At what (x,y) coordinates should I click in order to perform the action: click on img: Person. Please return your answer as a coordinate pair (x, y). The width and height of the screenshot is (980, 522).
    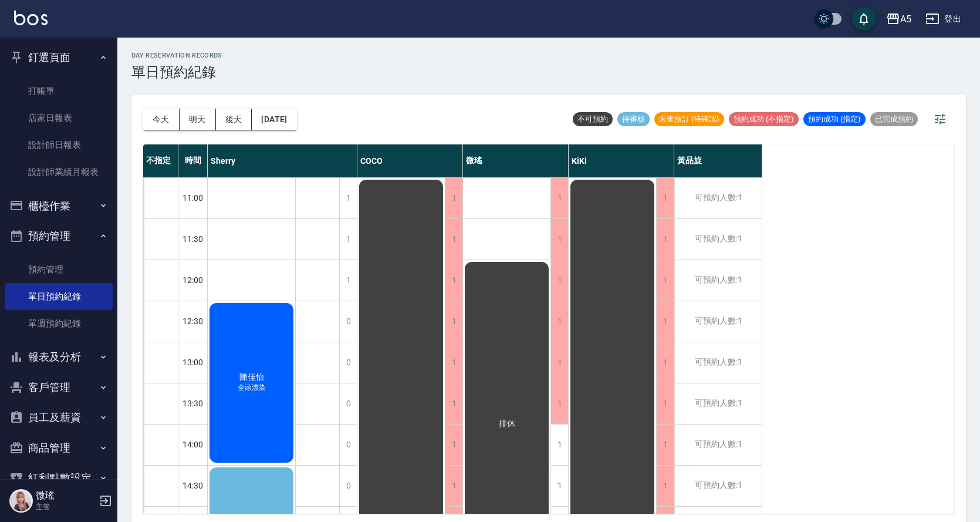
    Looking at the image, I should click on (21, 501).